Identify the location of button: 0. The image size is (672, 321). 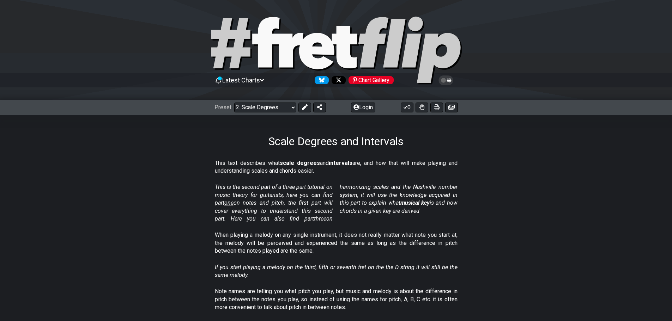
(407, 108).